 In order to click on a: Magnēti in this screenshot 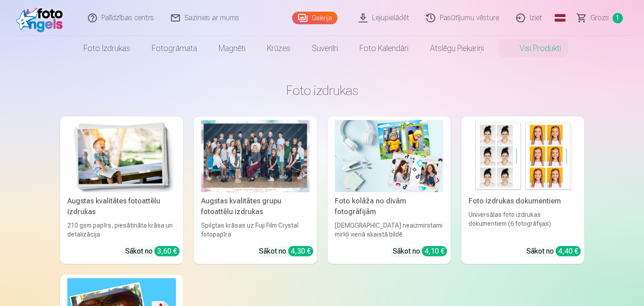, I will do `click(232, 48)`.